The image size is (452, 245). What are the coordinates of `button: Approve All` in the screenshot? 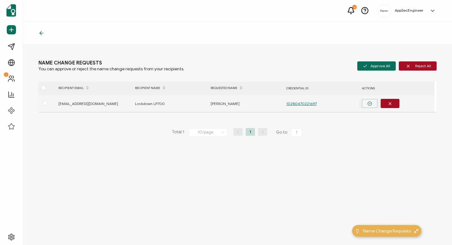 It's located at (376, 66).